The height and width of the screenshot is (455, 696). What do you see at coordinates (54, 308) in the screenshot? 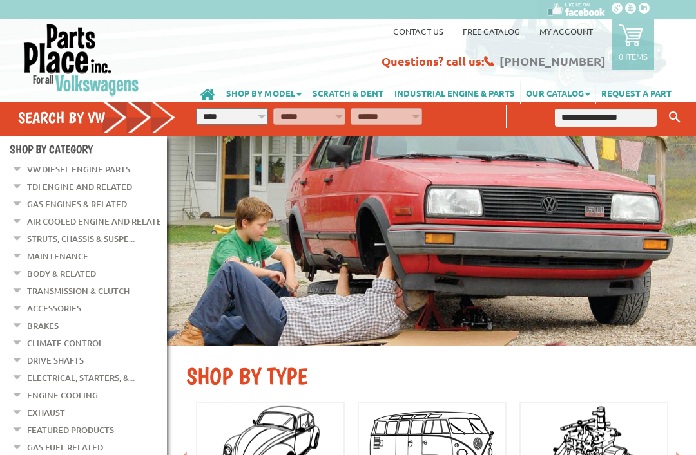
I see `a: Accessories` at bounding box center [54, 308].